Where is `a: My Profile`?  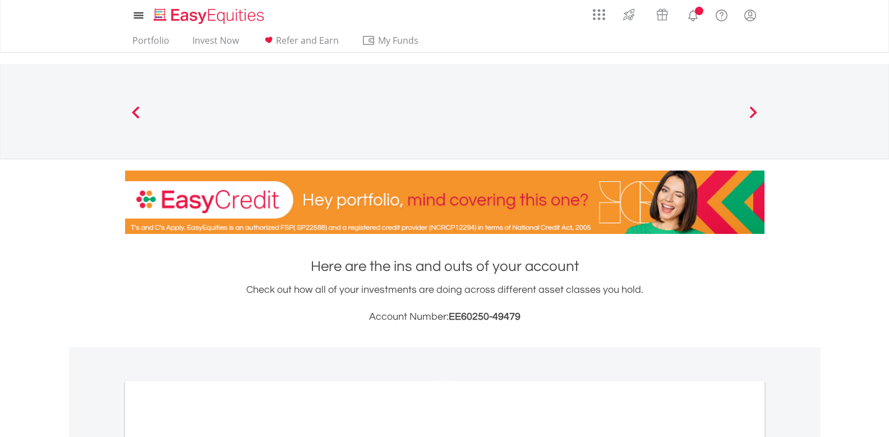
a: My Profile is located at coordinates (750, 15).